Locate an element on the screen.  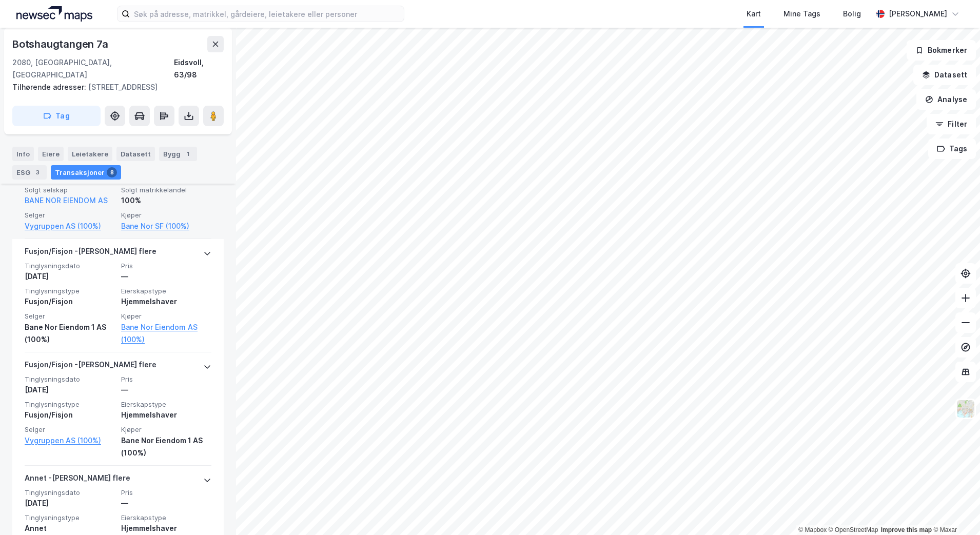
div: Kart is located at coordinates (754, 14).